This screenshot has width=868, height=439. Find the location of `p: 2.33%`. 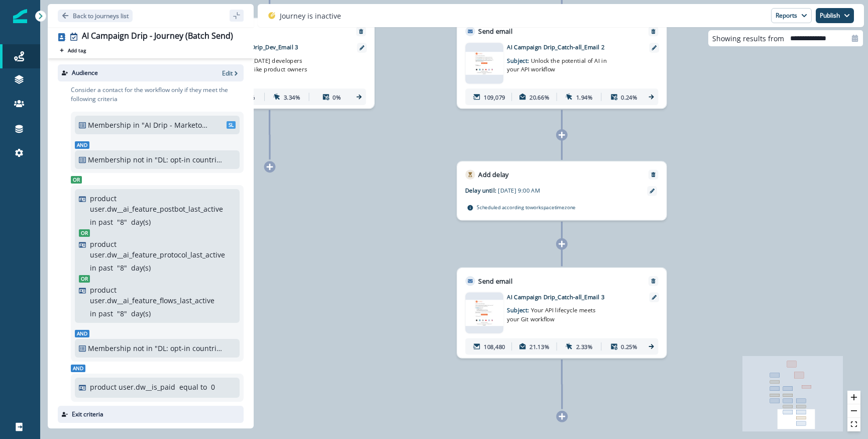

p: 2.33% is located at coordinates (584, 346).